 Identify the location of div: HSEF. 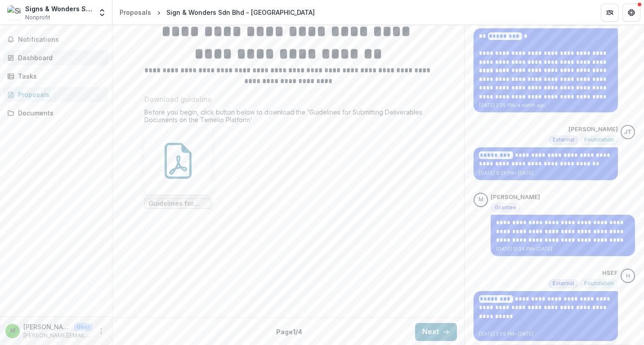
(628, 276).